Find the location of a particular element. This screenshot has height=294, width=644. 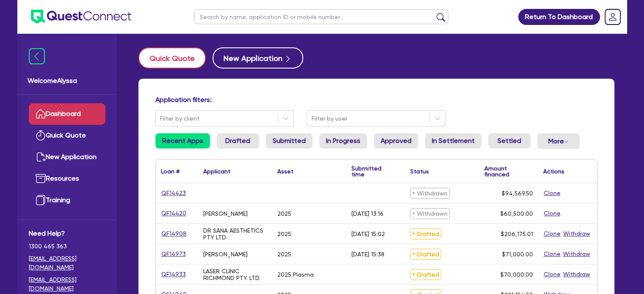

span: $94,569.50 is located at coordinates (517, 193).